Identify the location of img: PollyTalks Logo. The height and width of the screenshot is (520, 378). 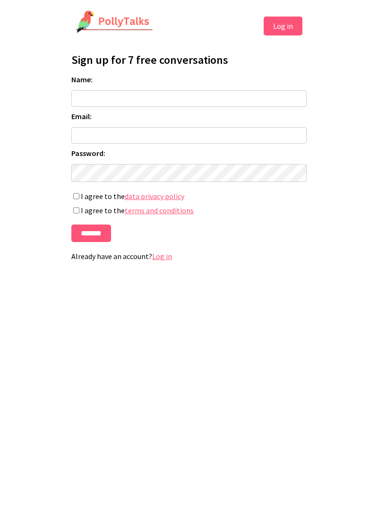
(114, 22).